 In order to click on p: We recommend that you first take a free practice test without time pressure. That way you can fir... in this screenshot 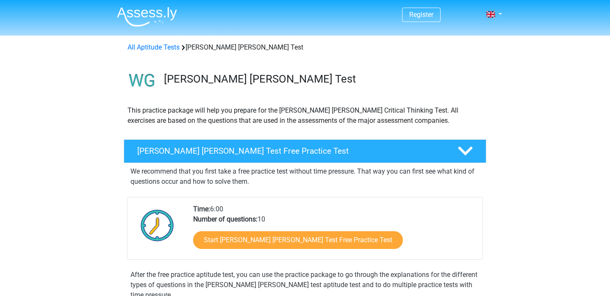, I will do `click(305, 177)`.